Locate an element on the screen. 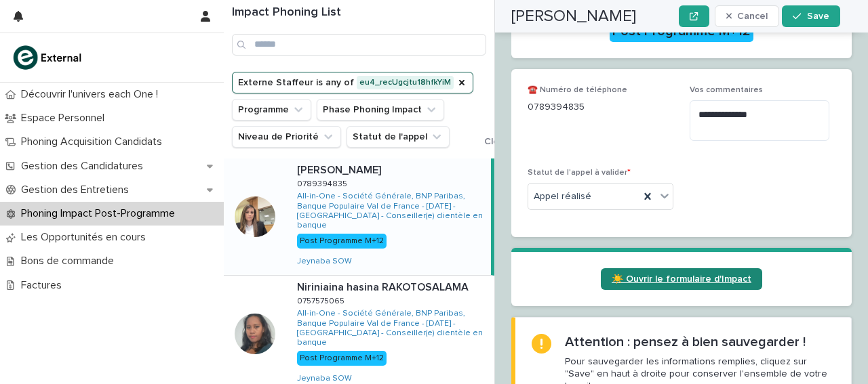  button: Externe Staffeur is located at coordinates (352, 82).